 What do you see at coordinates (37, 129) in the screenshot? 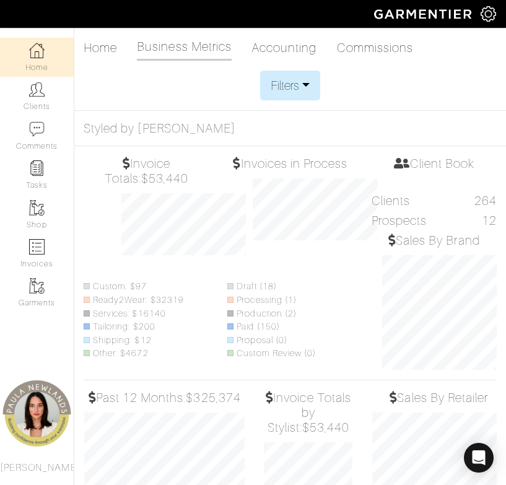
I see `img: comment-icon-a0a6a9ef722e966f86d9cbdc48e553b5cf19dbc54f86b18d962a5391bc8f6eb6.png` at bounding box center [37, 129].